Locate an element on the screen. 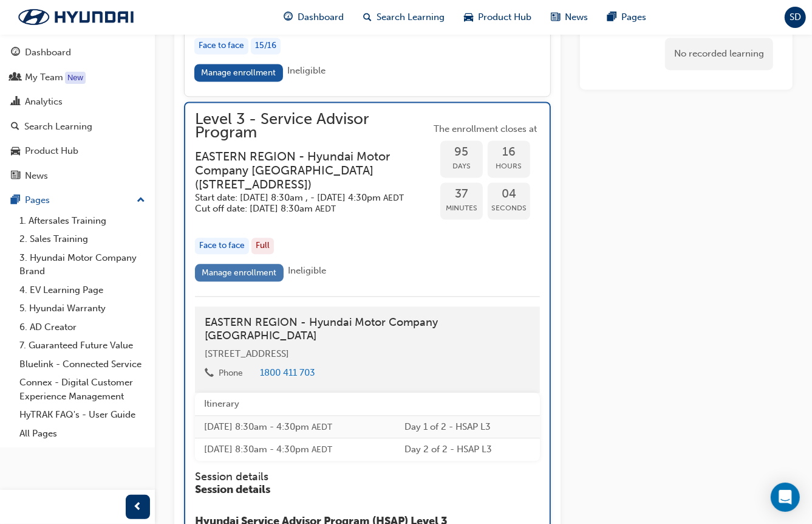 This screenshot has height=524, width=812. th: Itinerary is located at coordinates (295, 403).